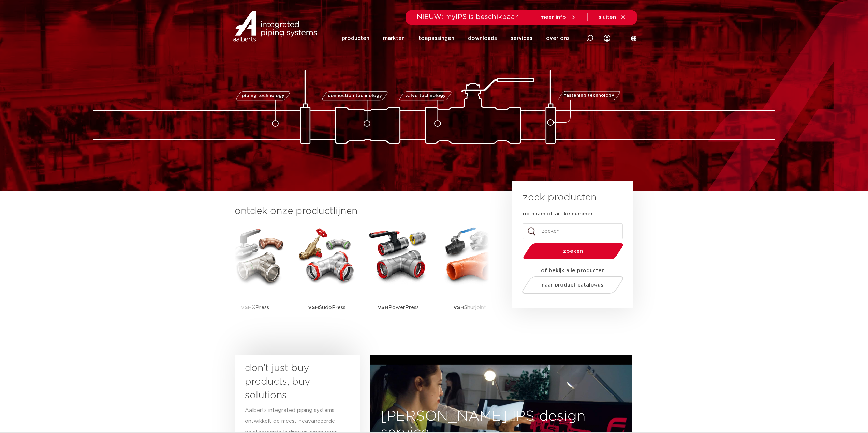  Describe the element at coordinates (482, 38) in the screenshot. I see `a: downloads` at that location.